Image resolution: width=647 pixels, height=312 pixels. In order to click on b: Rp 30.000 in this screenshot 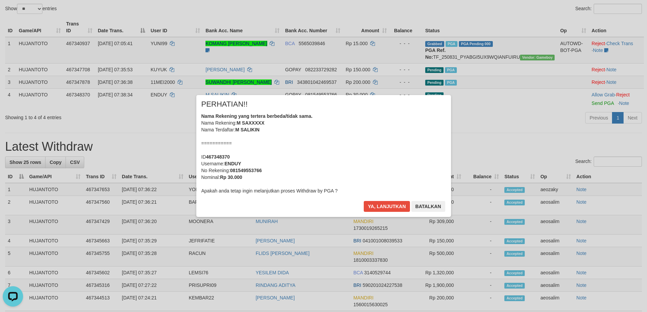, I will do `click(231, 177)`.